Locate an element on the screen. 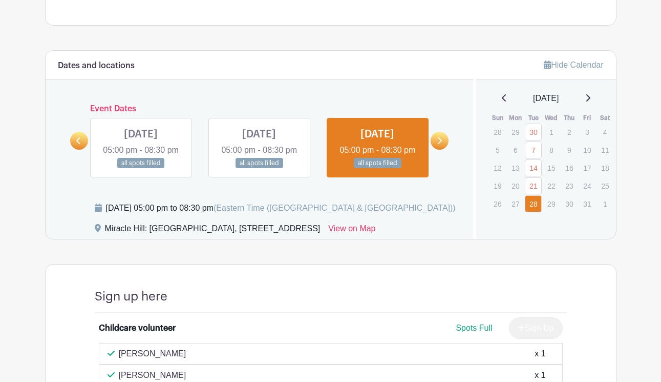 The width and height of the screenshot is (661, 382). p: 6 is located at coordinates (515, 150).